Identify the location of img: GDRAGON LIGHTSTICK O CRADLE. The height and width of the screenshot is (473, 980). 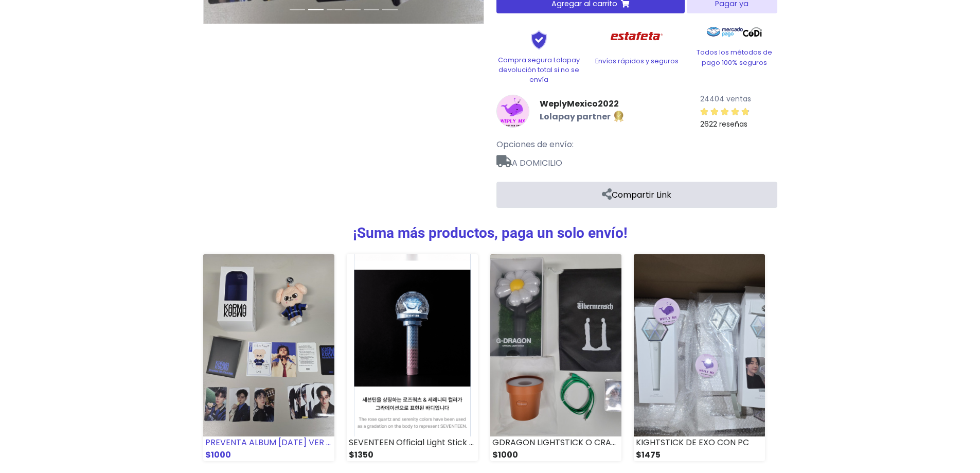
(556, 346).